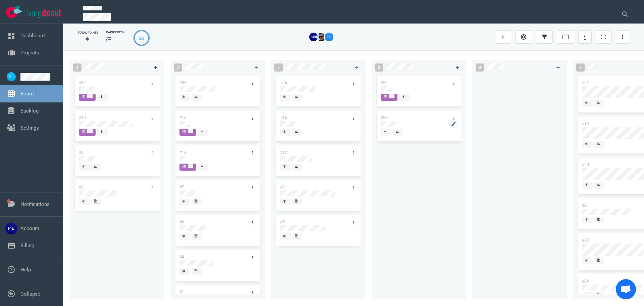  I want to click on span: 2, so click(379, 67).